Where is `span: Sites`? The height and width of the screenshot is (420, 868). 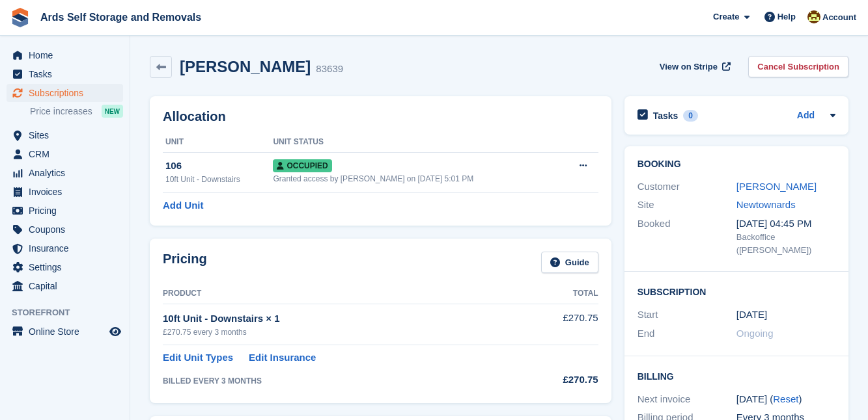
span: Sites is located at coordinates (67, 136).